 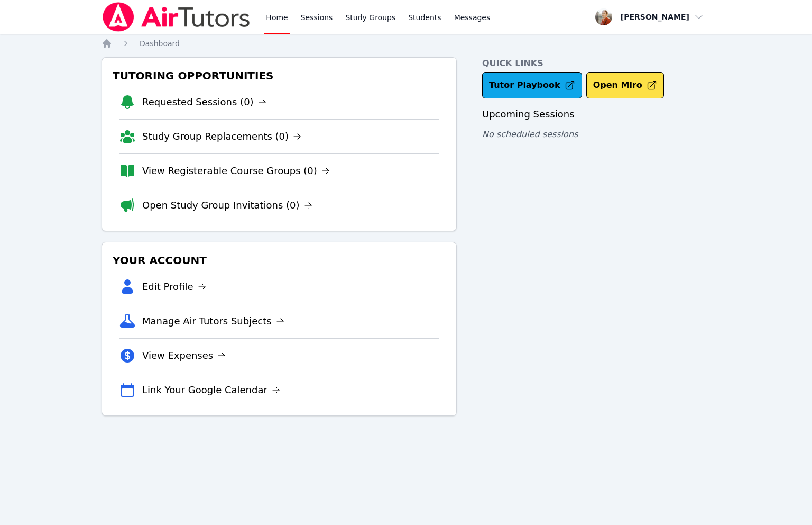 What do you see at coordinates (174, 286) in the screenshot?
I see `a: Edit Profile` at bounding box center [174, 286].